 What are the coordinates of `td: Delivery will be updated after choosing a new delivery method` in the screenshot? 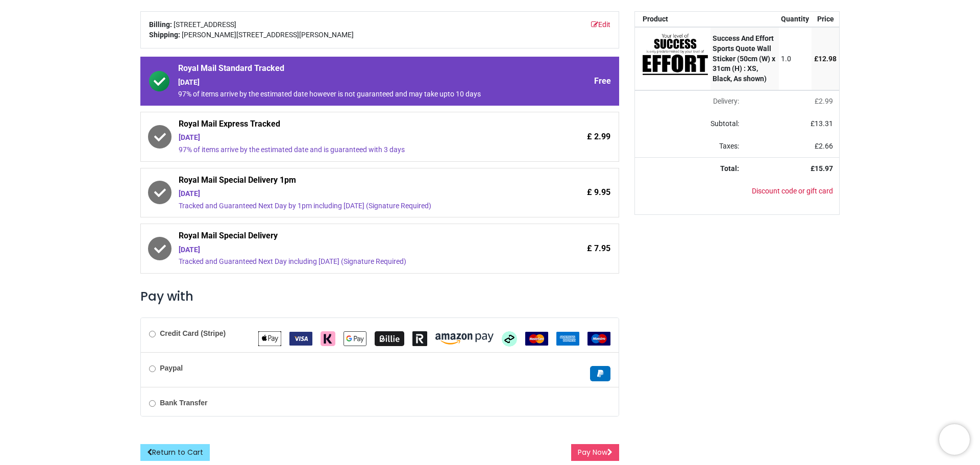 It's located at (690, 101).